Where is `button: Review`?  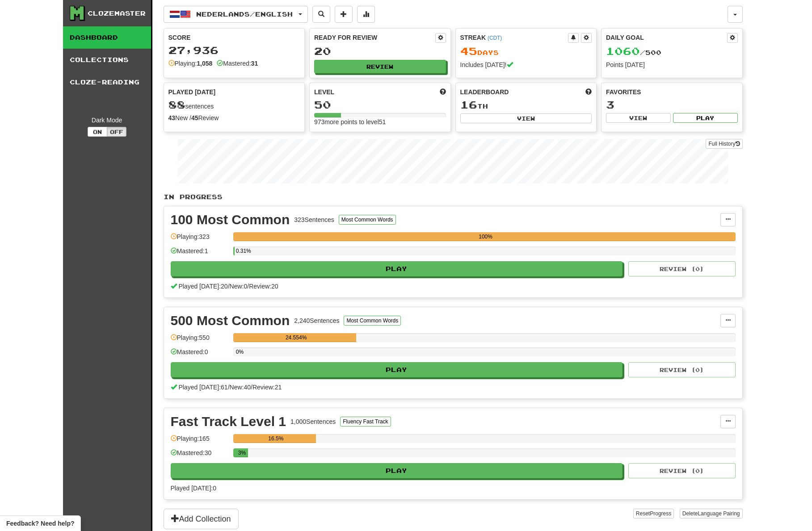 button: Review is located at coordinates (380, 66).